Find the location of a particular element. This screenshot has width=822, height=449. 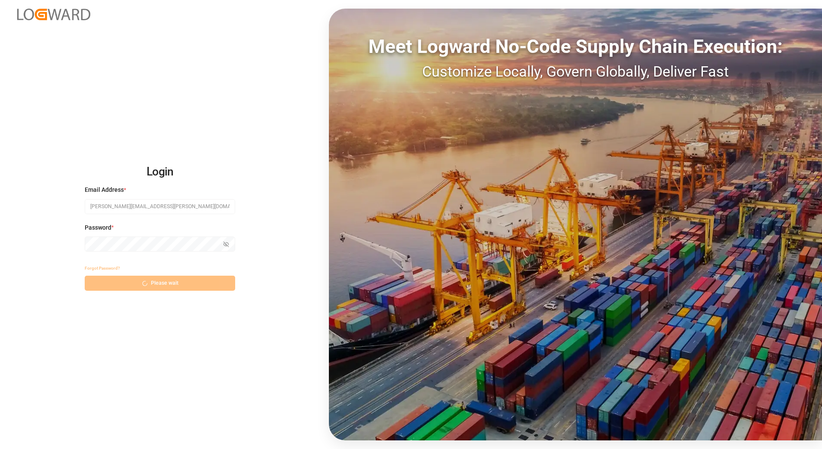

span: Password is located at coordinates (98, 228).